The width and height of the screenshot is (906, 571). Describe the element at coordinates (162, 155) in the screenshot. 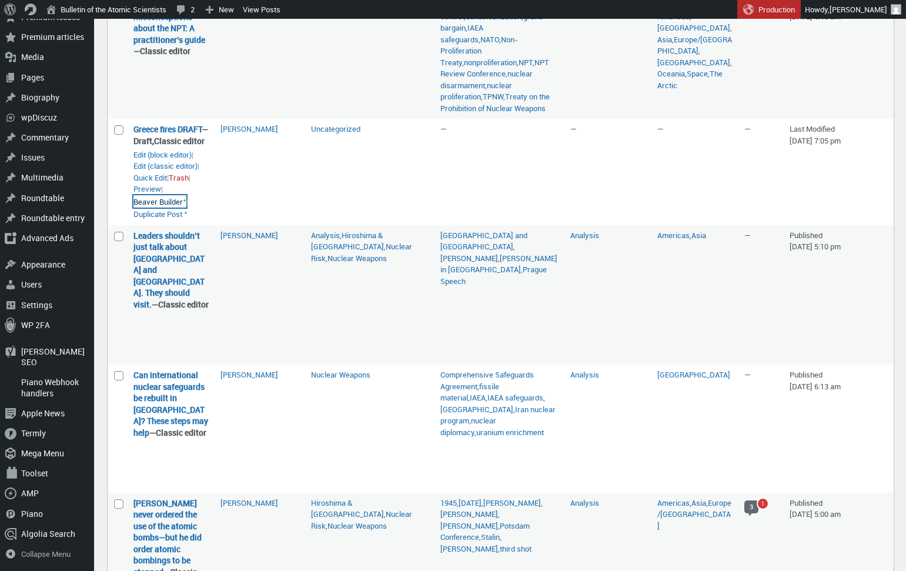

I see `a: Edit “Greece fires DRAFT” in the block editor` at that location.